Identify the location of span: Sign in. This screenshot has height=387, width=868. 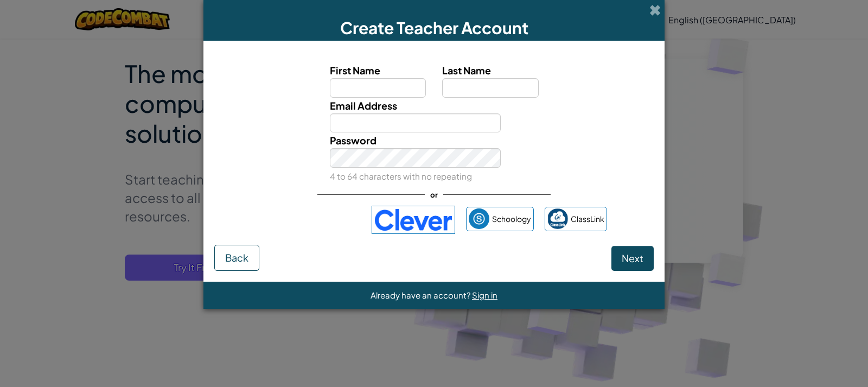
(485, 295).